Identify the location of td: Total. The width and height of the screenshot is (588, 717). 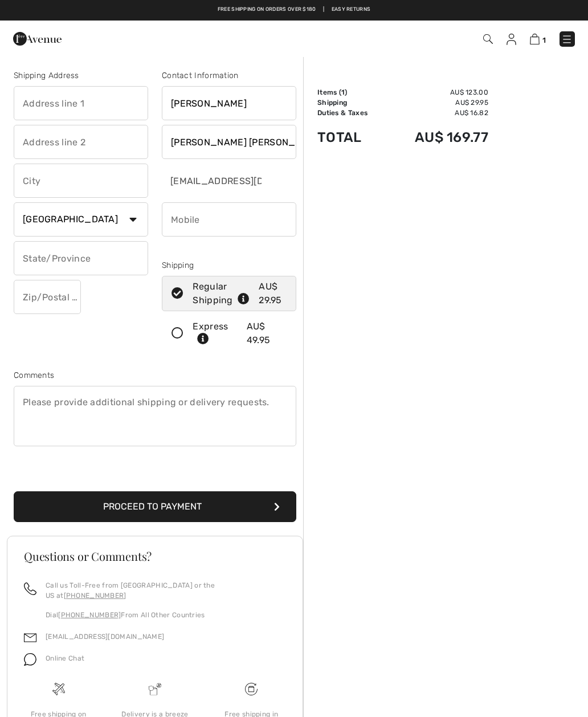
(352, 137).